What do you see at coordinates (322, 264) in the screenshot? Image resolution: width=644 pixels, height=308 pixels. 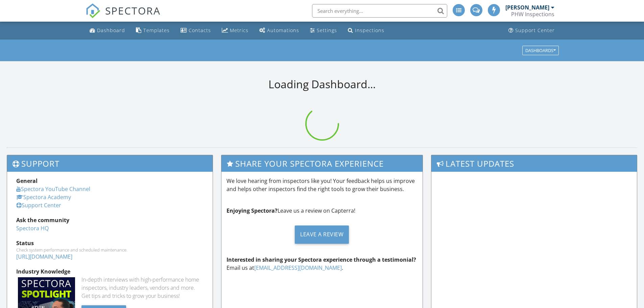 I see `p: Email us at .` at bounding box center [322, 264].